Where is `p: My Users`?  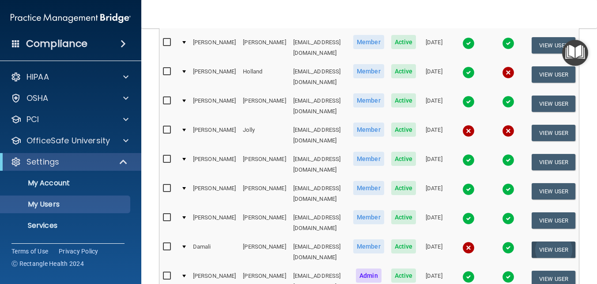
p: My Users is located at coordinates (66, 204).